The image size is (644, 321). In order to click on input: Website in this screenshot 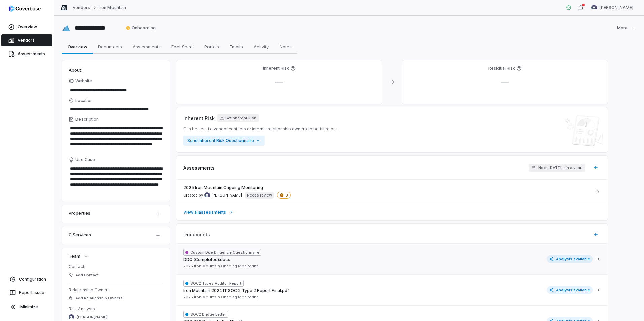, I will do `click(110, 90)`.